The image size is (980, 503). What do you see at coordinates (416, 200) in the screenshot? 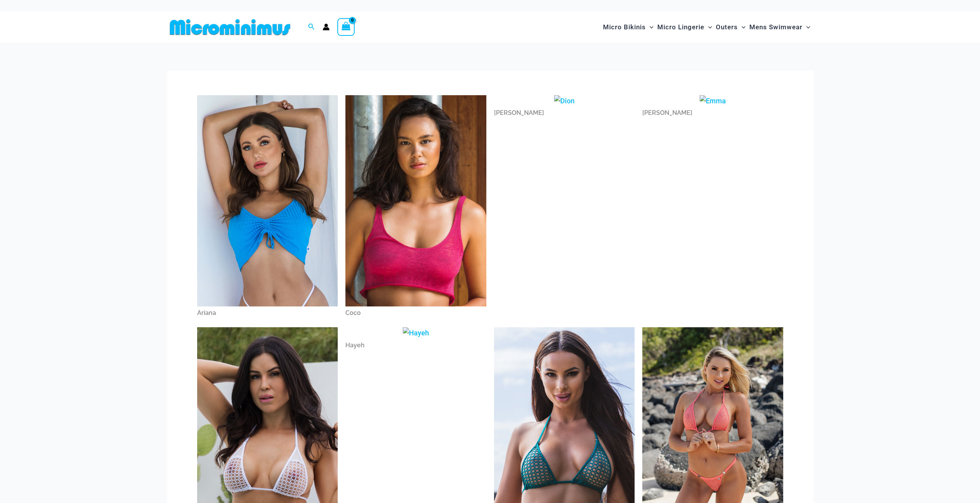
I see `img: Coco` at bounding box center [416, 200].